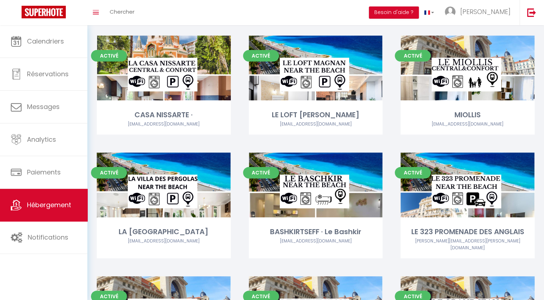  Describe the element at coordinates (164, 115) in the screenshot. I see `div: CASA NISSARTE ·` at that location.